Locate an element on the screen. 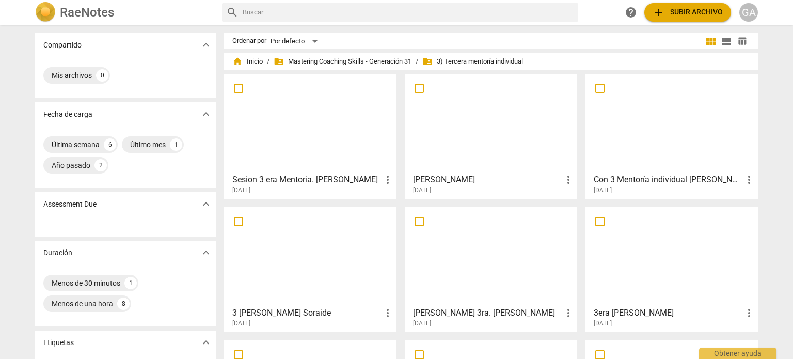 This screenshot has height=359, width=793. p: Assessment Due is located at coordinates (70, 204).